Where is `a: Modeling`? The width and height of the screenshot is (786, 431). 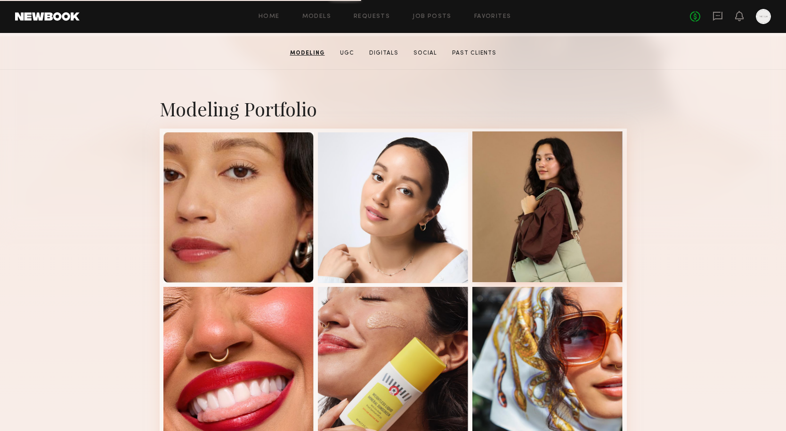 a: Modeling is located at coordinates (307, 53).